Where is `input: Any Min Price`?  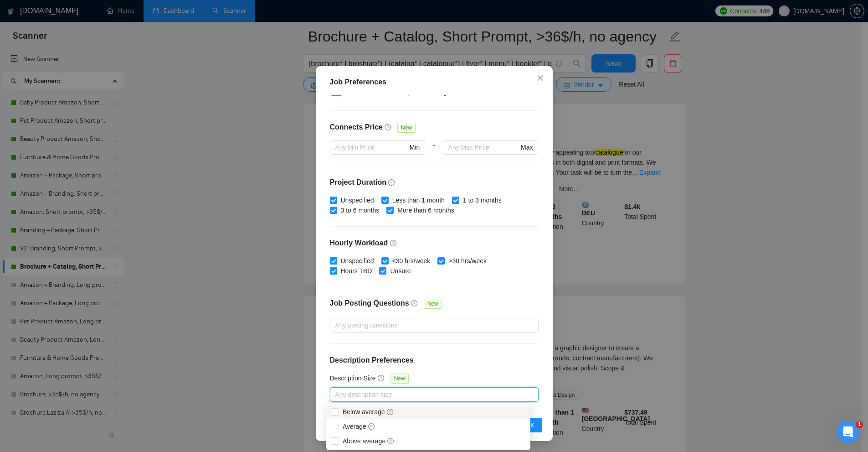
input: Any Min Price is located at coordinates (372, 147).